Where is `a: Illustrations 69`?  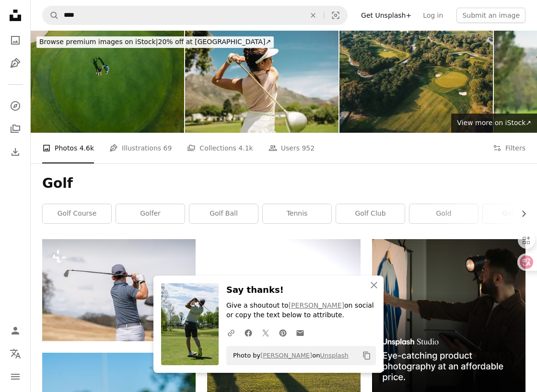
a: Illustrations 69 is located at coordinates (140, 148).